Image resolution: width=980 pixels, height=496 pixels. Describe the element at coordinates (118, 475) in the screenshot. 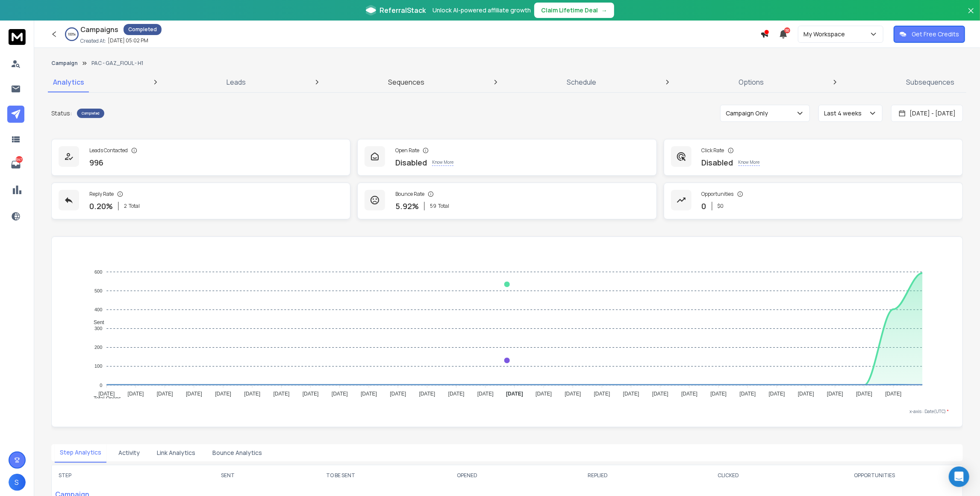

I see `th: STEP` at that location.